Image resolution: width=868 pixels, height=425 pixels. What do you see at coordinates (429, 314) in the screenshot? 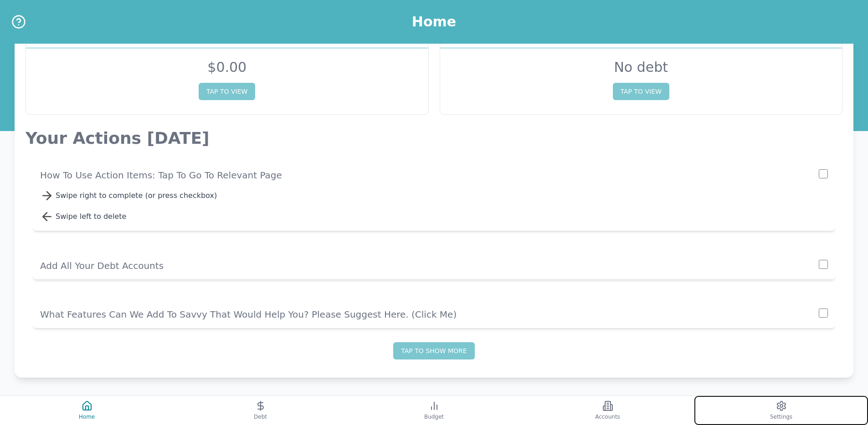
I see `p: What Features Can We Add To Savvy That Would Help You? Please Suggest Here. (click me)` at bounding box center [429, 314].